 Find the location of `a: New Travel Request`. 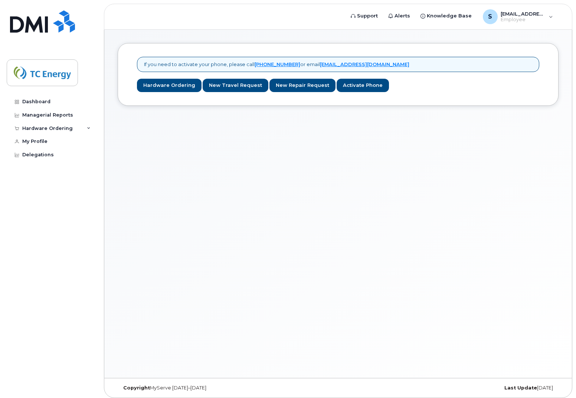

a: New Travel Request is located at coordinates (235, 85).